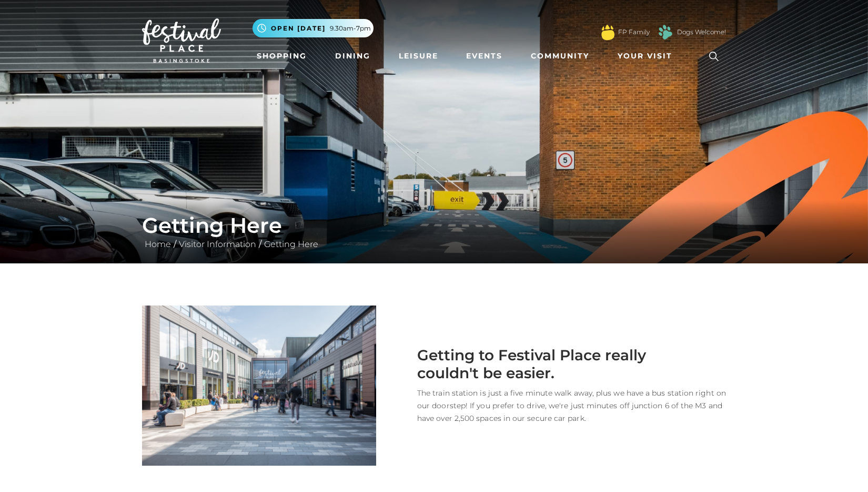  Describe the element at coordinates (634, 32) in the screenshot. I see `a: FP Family` at that location.